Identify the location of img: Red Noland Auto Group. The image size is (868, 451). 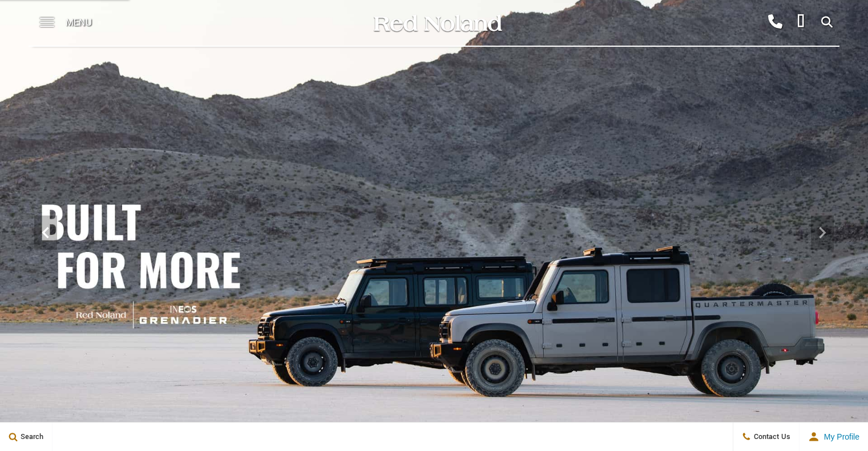
(437, 23).